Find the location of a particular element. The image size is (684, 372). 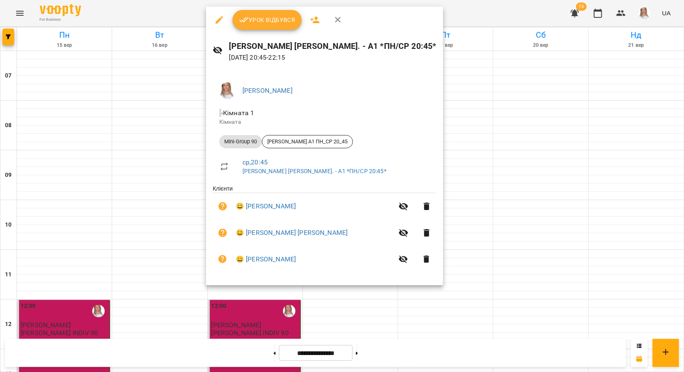

button: Урок відбувся is located at coordinates (267, 20).